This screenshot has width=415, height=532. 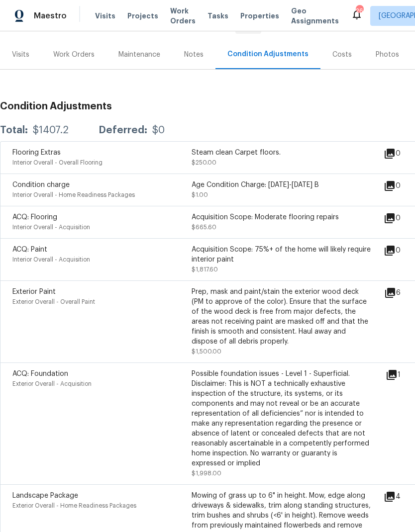 I want to click on div: $1407.2, so click(x=51, y=130).